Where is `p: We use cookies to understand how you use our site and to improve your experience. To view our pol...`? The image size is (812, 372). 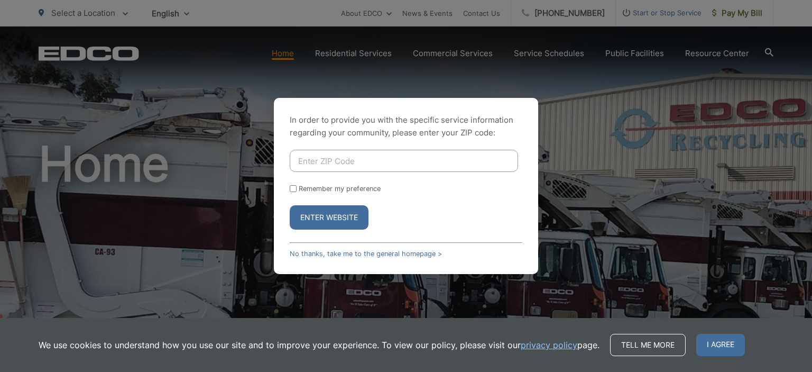 p: We use cookies to understand how you use our site and to improve your experience. To view our pol... is located at coordinates (319, 345).